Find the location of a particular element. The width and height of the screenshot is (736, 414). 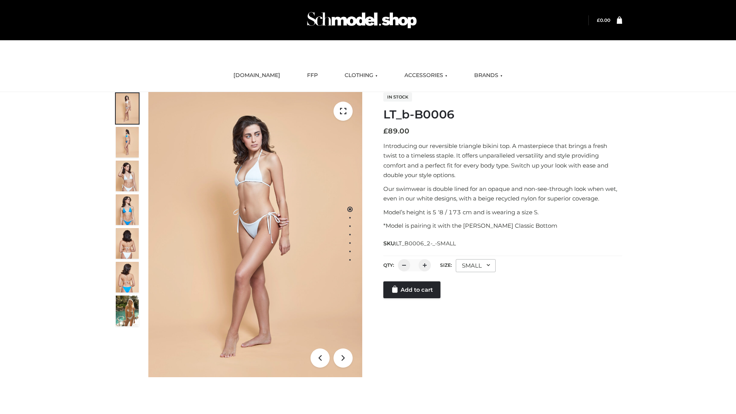

a: £0.00 is located at coordinates (603, 20).